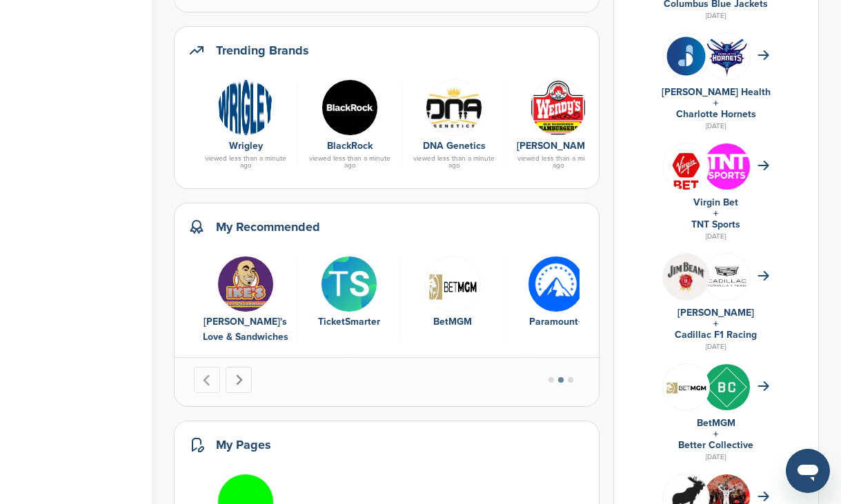 This screenshot has height=504, width=841. Describe the element at coordinates (246, 284) in the screenshot. I see `img: Ikes` at that location.